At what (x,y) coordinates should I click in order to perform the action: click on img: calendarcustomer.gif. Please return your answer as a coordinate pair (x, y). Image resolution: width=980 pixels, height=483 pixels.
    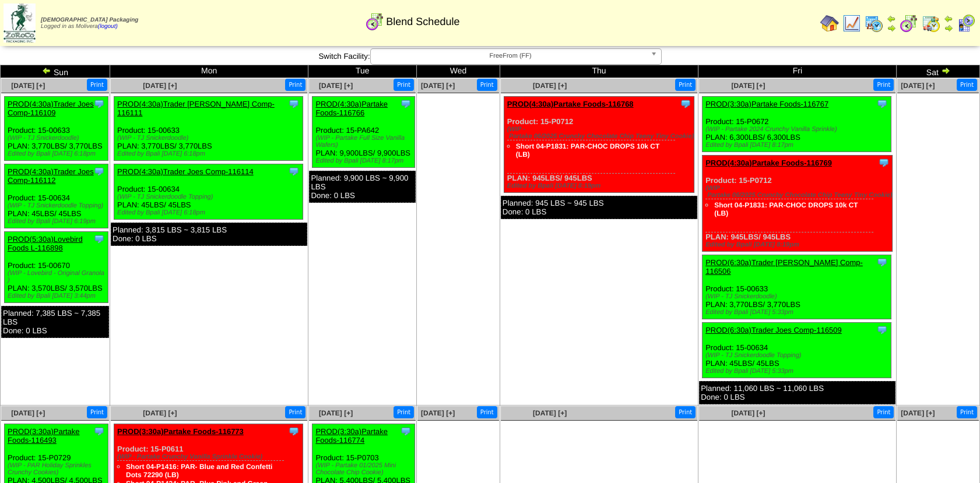
    Looking at the image, I should click on (966, 24).